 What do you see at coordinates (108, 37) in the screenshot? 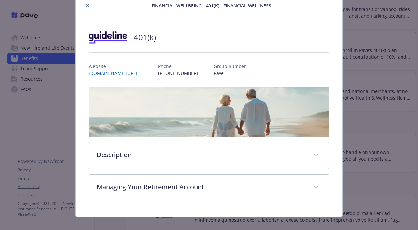
I see `img: Guideline, Inc.` at bounding box center [108, 37].